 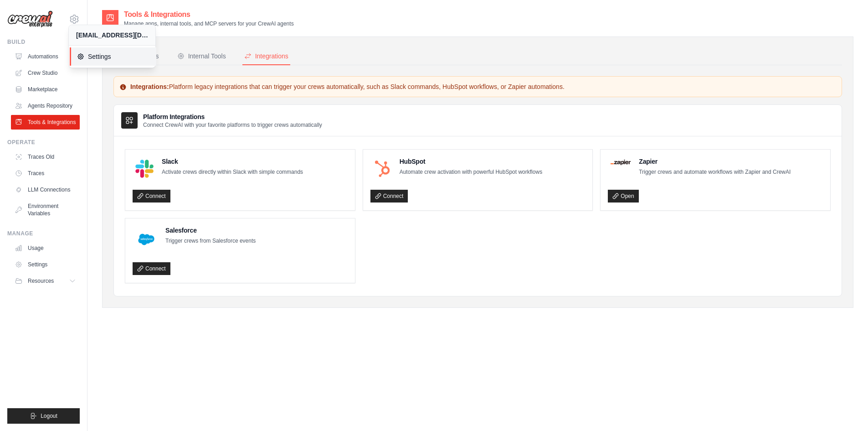 I want to click on a: Marketplace, so click(x=45, y=89).